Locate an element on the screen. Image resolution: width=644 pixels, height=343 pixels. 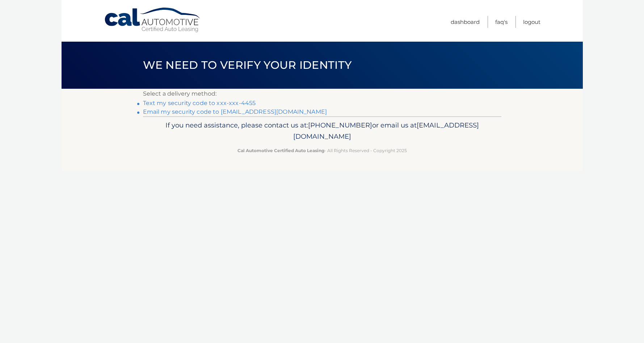
a: Cal Automotive is located at coordinates (153, 20).